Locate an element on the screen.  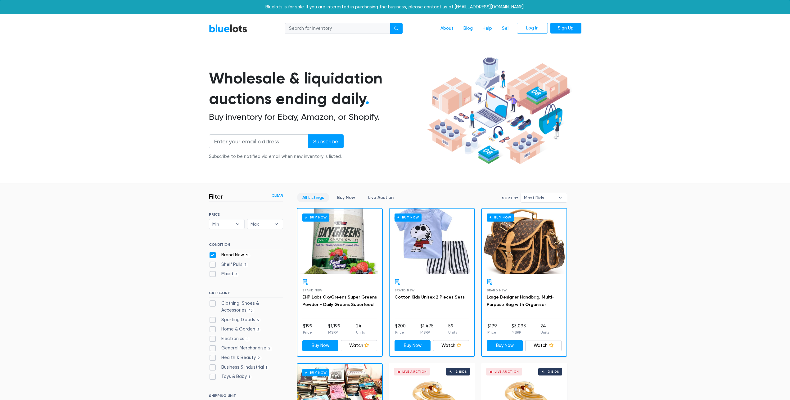
div: Subscribe to be notified via email when new inventory is listed. is located at coordinates (276, 157).